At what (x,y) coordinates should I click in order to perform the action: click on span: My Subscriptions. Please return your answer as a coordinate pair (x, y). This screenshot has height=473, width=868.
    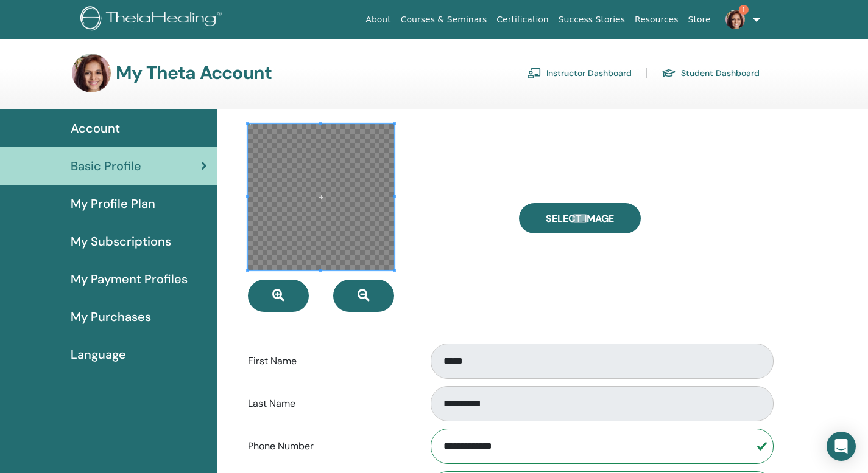
    Looking at the image, I should click on (121, 241).